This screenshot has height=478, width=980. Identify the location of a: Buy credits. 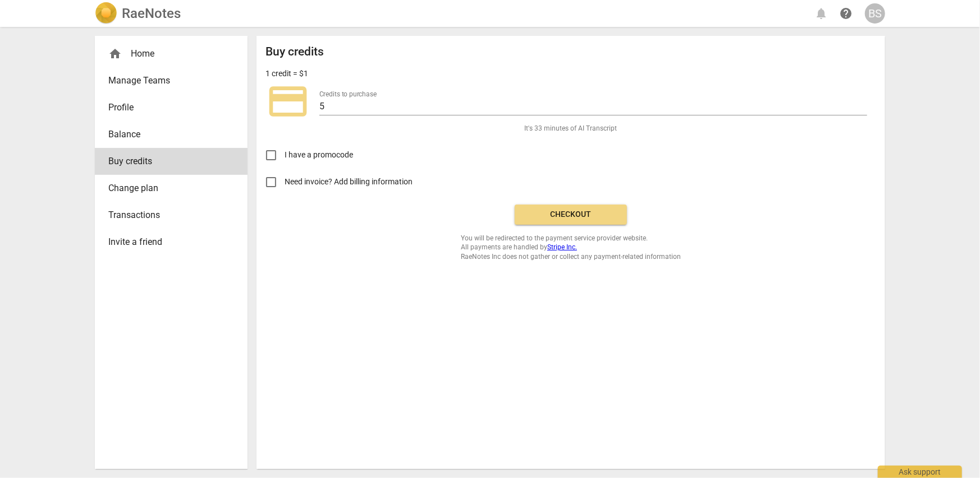
(171, 162).